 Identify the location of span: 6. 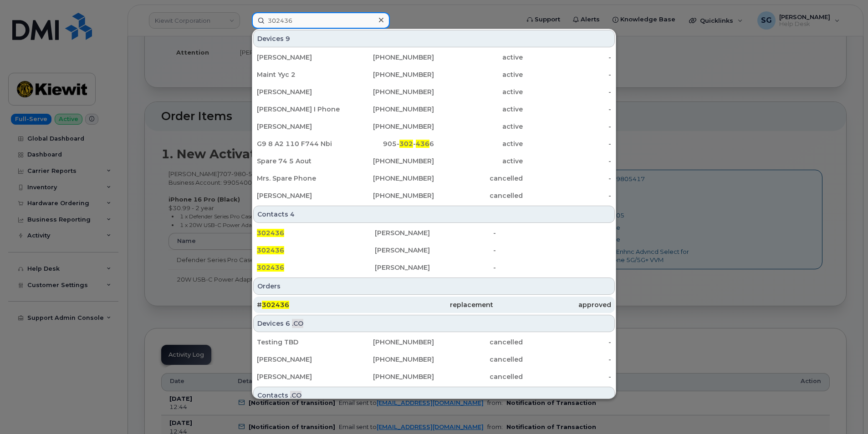
(288, 323).